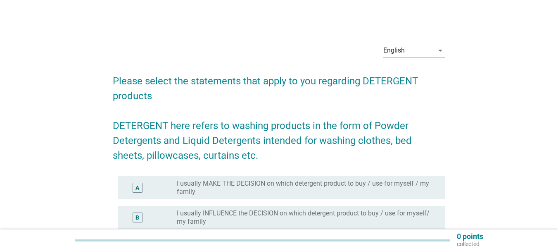 The width and height of the screenshot is (558, 251). Describe the element at coordinates (470, 244) in the screenshot. I see `p: collected` at that location.